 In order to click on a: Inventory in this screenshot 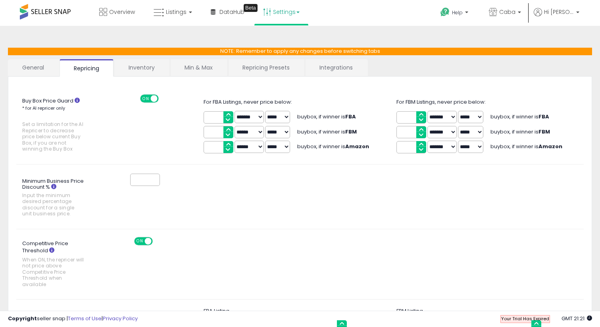, I will do `click(142, 67)`.